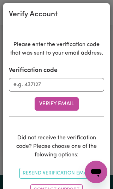 The width and height of the screenshot is (113, 189). Describe the element at coordinates (57, 104) in the screenshot. I see `button: Verify Email` at that location.